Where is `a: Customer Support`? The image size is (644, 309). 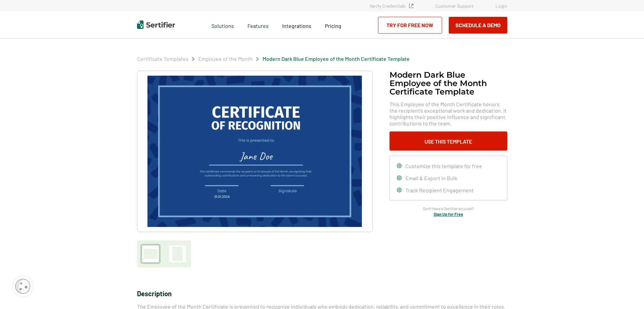
a: Customer Support is located at coordinates (454, 6).